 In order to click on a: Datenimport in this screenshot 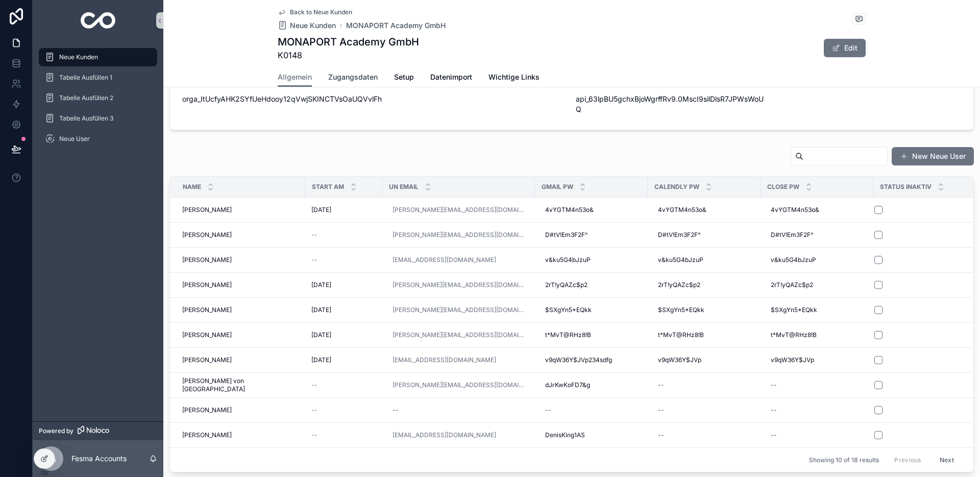, I will do `click(451, 78)`.